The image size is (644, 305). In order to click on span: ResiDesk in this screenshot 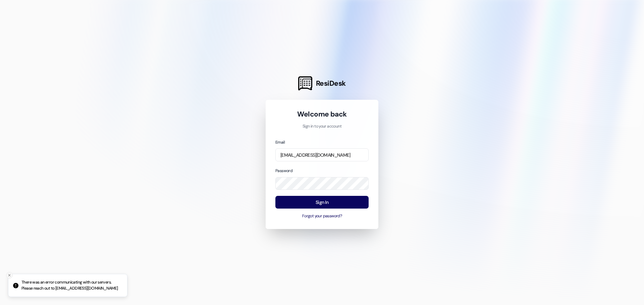, I will do `click(331, 84)`.